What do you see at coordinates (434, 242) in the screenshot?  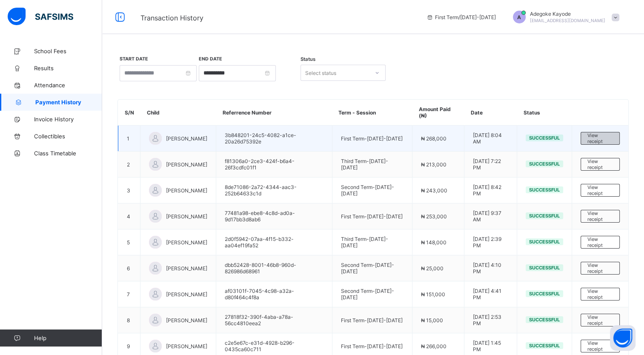 I see `span: ₦ 148,000` at bounding box center [434, 242].